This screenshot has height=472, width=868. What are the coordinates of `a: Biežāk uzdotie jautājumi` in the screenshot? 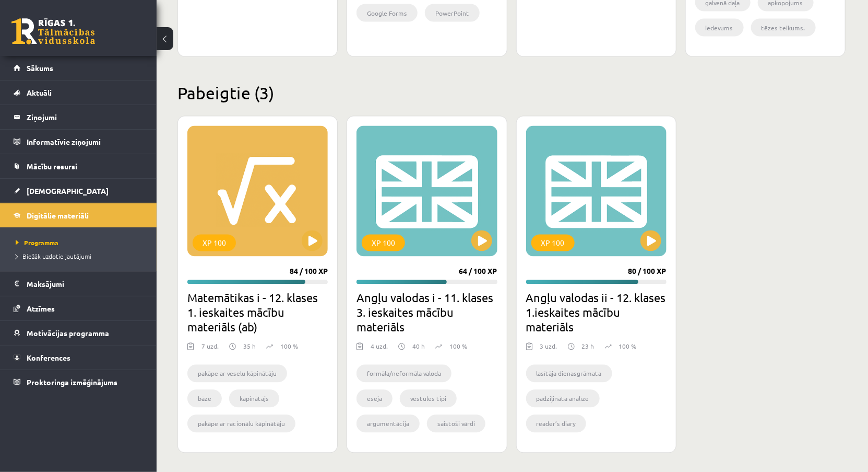 It's located at (81, 256).